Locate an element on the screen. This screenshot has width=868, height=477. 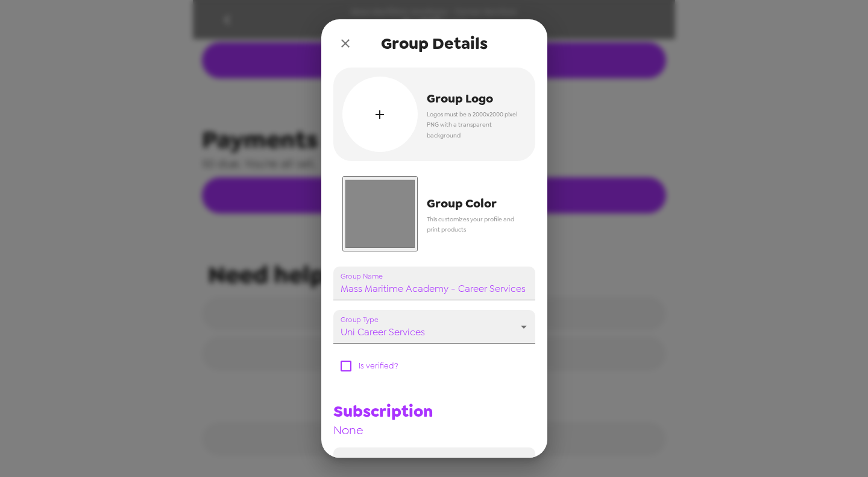
span: Subscription is located at coordinates (382, 411).